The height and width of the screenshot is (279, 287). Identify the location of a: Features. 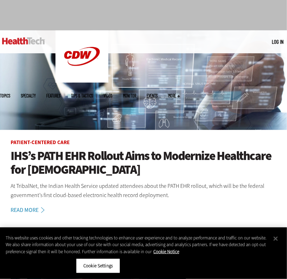
(53, 96).